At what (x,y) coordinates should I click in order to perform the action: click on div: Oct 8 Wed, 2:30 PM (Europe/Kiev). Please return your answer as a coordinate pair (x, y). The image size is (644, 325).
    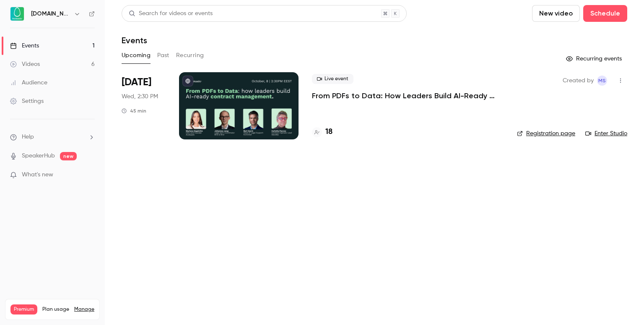
    Looking at the image, I should click on (143, 106).